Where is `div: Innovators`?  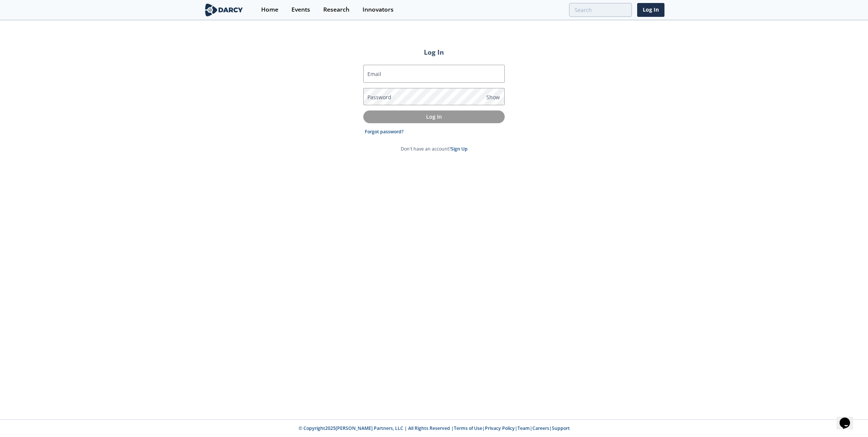 div: Innovators is located at coordinates (378, 10).